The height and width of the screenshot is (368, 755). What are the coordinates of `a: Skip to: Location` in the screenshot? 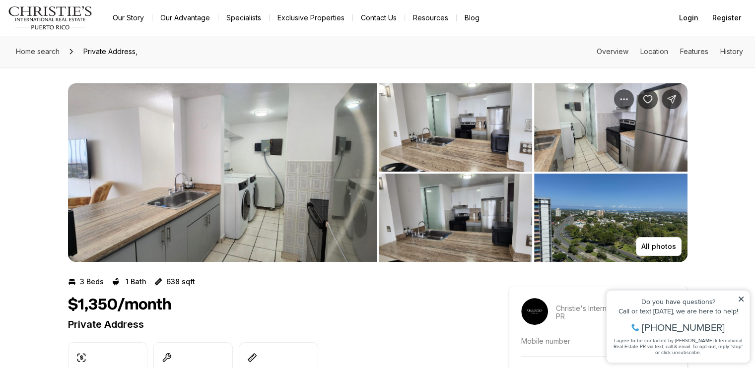 It's located at (654, 51).